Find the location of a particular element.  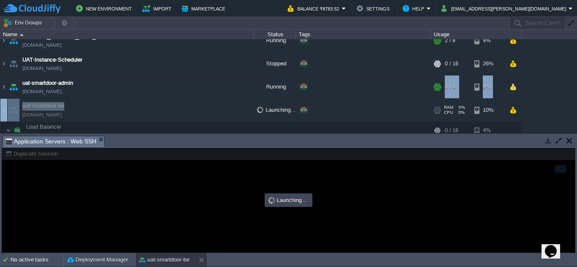

span: RAM is located at coordinates (448, 108).